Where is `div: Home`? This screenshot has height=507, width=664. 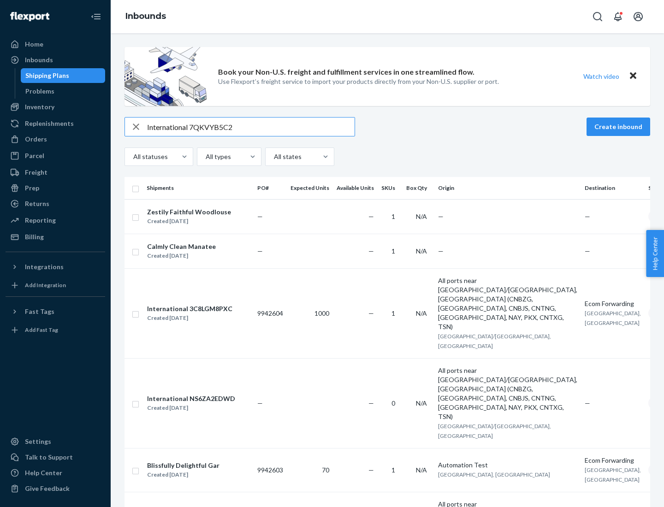
div: Home is located at coordinates (34, 44).